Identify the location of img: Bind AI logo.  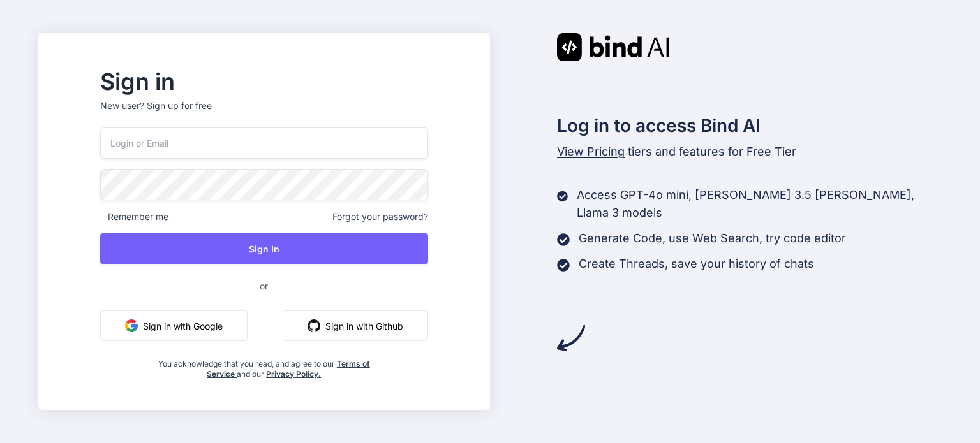
(613, 47).